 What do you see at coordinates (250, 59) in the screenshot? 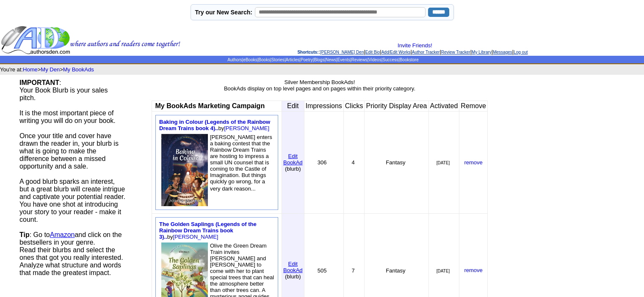
I see `a: eBooks` at bounding box center [250, 59].